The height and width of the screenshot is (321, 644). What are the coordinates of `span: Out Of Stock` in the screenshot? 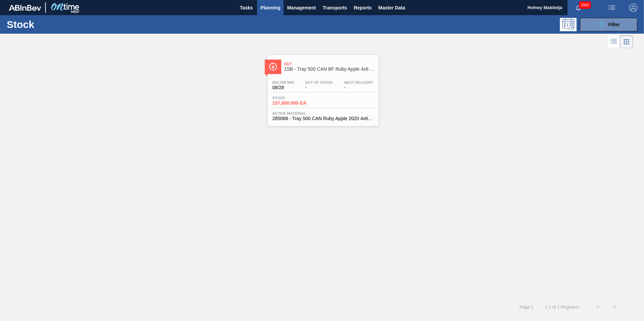 It's located at (319, 82).